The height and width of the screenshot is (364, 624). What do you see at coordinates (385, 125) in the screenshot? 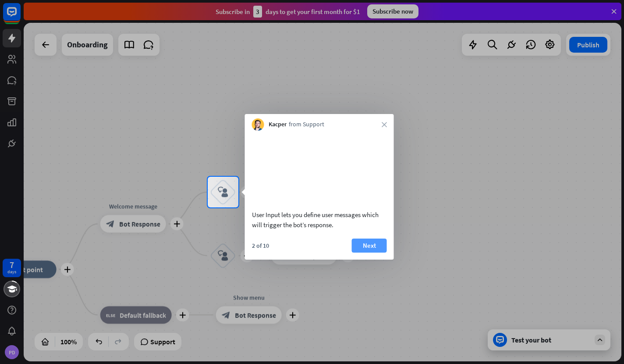
I see `i: close` at bounding box center [385, 125].